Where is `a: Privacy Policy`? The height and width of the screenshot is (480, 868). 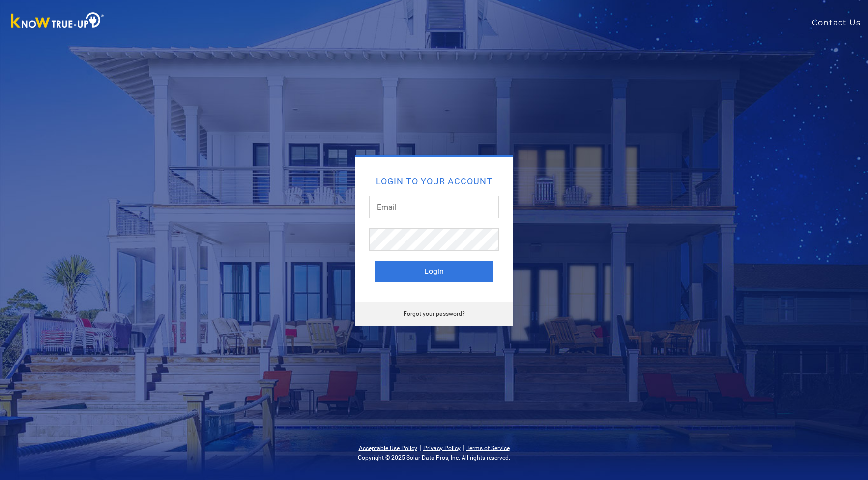
a: Privacy Policy is located at coordinates (442, 448).